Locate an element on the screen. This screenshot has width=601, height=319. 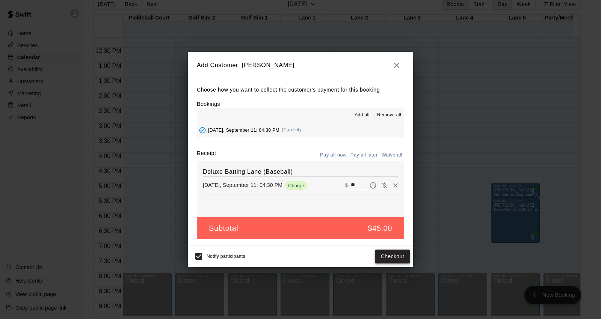
span: (Current) is located at coordinates (291, 130).